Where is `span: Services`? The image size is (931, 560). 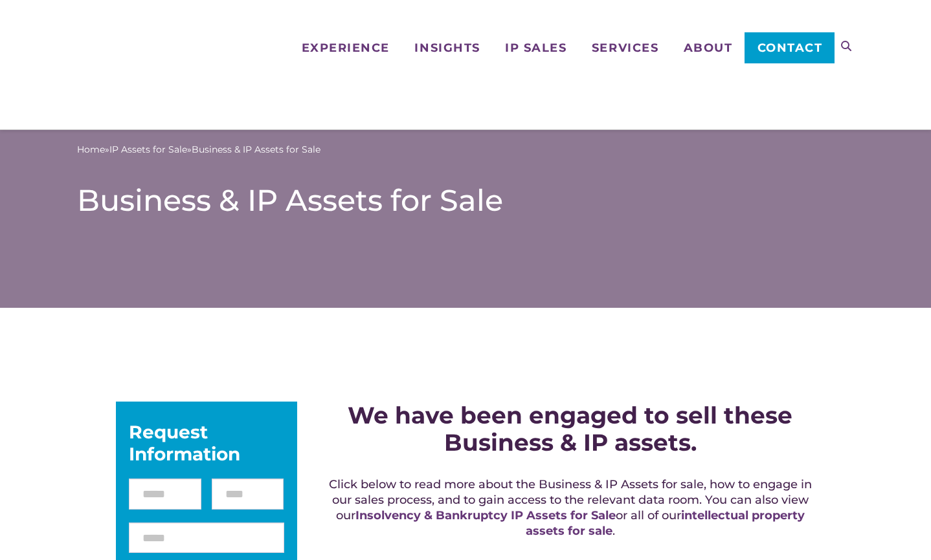 span: Services is located at coordinates (625, 48).